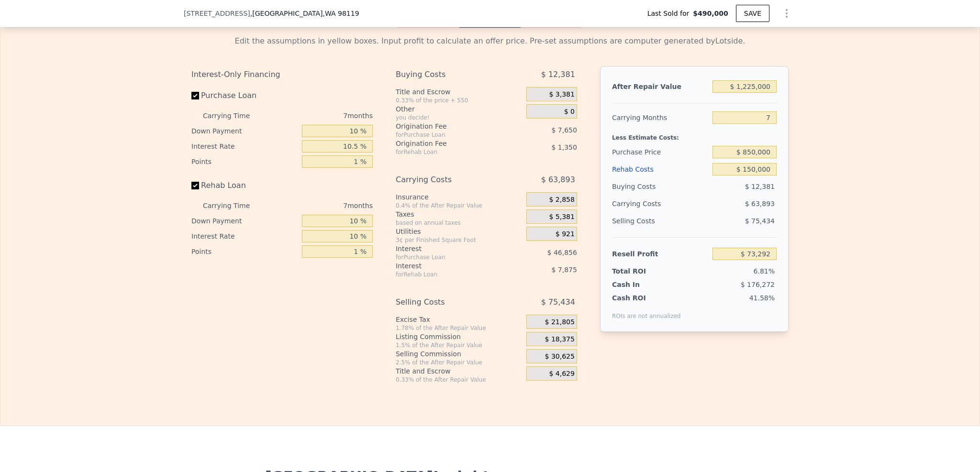 Image resolution: width=980 pixels, height=472 pixels. What do you see at coordinates (560, 357) in the screenshot?
I see `span: $ 30,625` at bounding box center [560, 357].